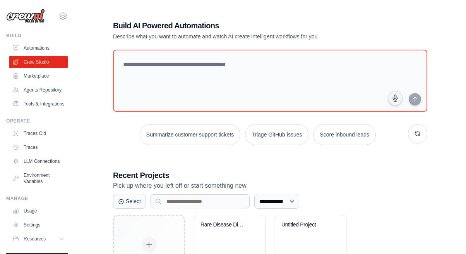  Describe the element at coordinates (38, 62) in the screenshot. I see `a: Crew Studio` at that location.